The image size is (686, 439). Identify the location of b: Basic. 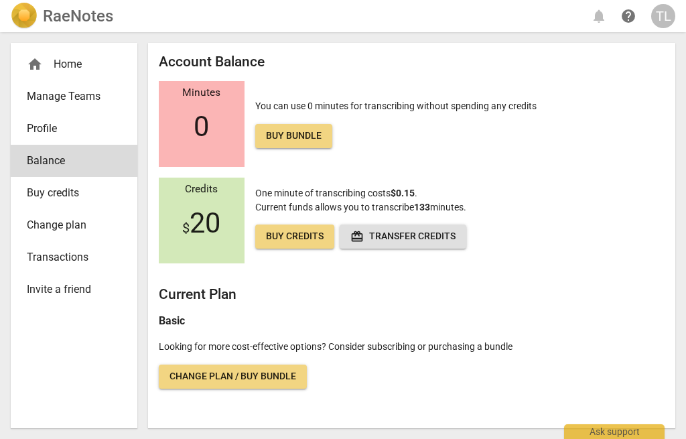
(172, 320).